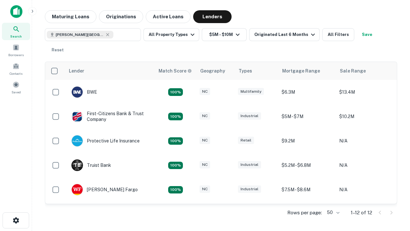 This screenshot has width=410, height=231. What do you see at coordinates (168, 17) in the screenshot?
I see `button: Active Loans` at bounding box center [168, 17].